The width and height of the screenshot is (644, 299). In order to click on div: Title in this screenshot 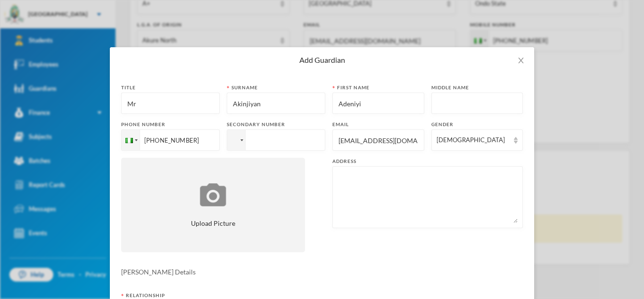, I will do `click(170, 87)`.